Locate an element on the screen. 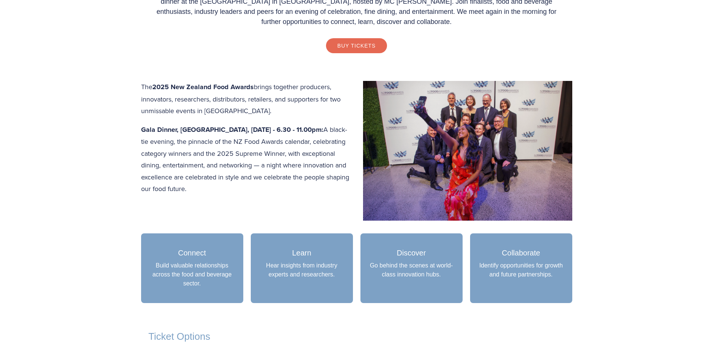  h2: Ticket Options is located at coordinates (357, 336).